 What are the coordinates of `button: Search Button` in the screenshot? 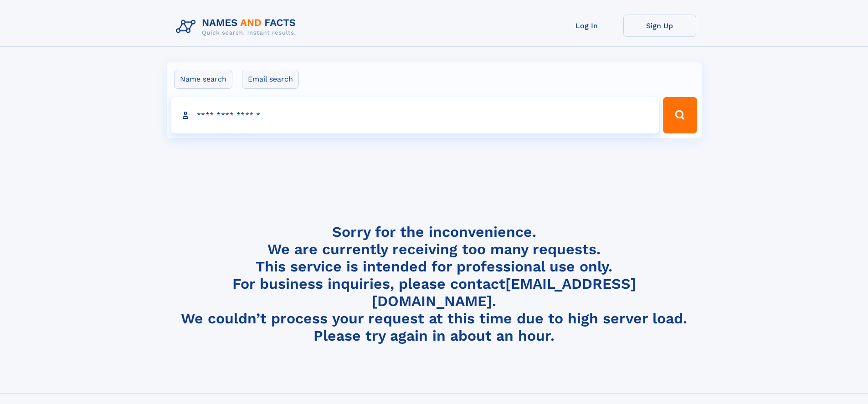 It's located at (680, 115).